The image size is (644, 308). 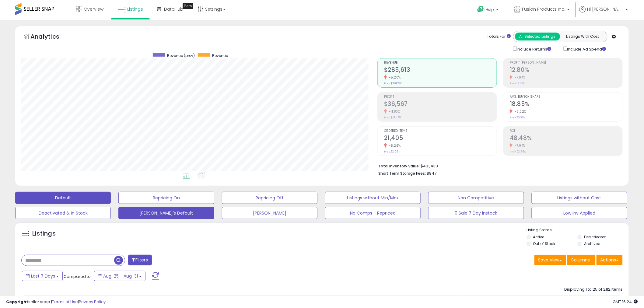 I want to click on button: Deactivated & In Stock, so click(x=63, y=213).